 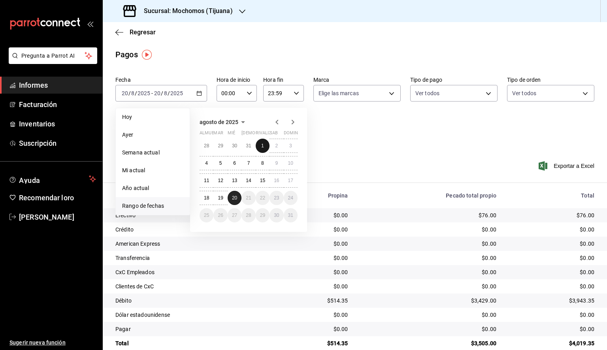 I want to click on abbr: 29 de julio de 2025, so click(x=220, y=146).